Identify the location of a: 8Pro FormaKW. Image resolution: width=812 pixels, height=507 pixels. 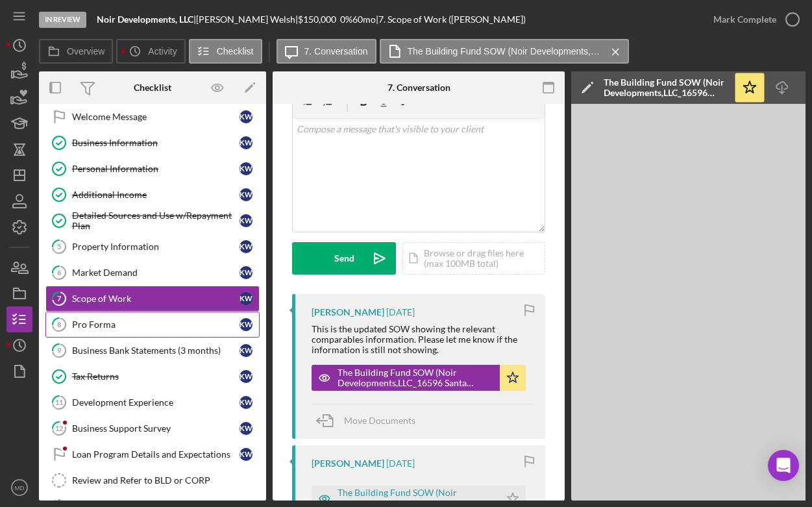
(153, 324).